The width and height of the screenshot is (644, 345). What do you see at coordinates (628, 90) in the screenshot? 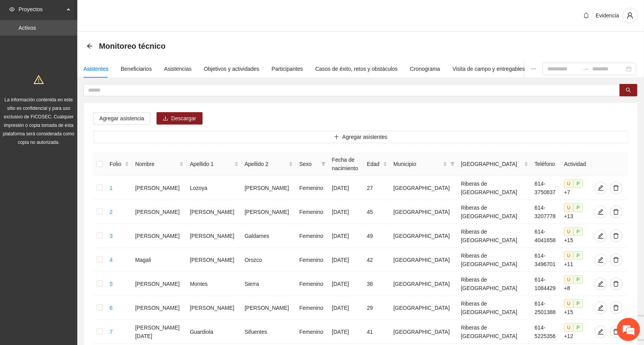
I see `span: search` at bounding box center [628, 90].